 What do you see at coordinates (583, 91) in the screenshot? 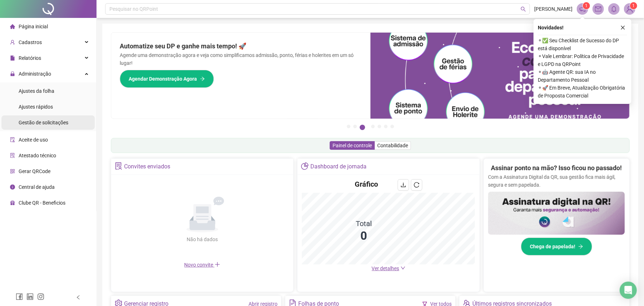
I see `span: ⚬ 🚀 Em Breve, Atualização Obrigatória de Proposta Comercial` at bounding box center [583, 91].